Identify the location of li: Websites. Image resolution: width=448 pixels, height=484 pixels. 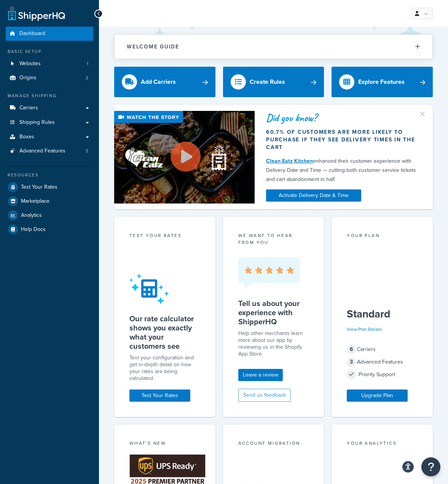
(50, 64).